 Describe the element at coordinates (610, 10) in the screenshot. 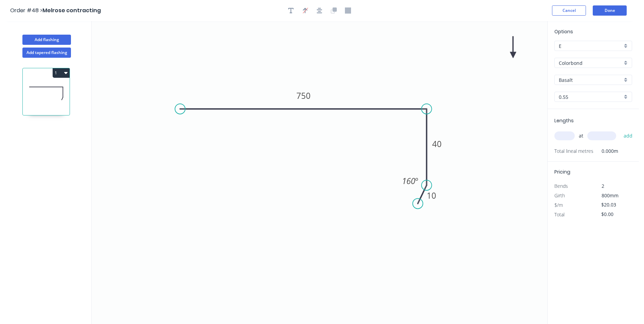

I see `button: Done` at that location.